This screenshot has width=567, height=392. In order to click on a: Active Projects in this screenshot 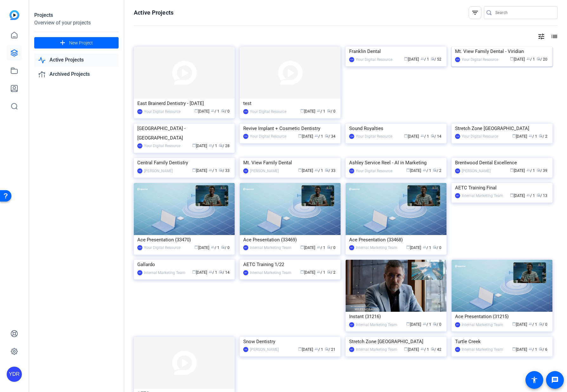, I will do `click(76, 60)`.